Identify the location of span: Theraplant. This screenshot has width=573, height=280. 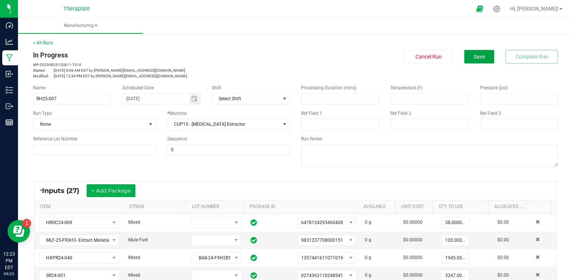
(76, 9).